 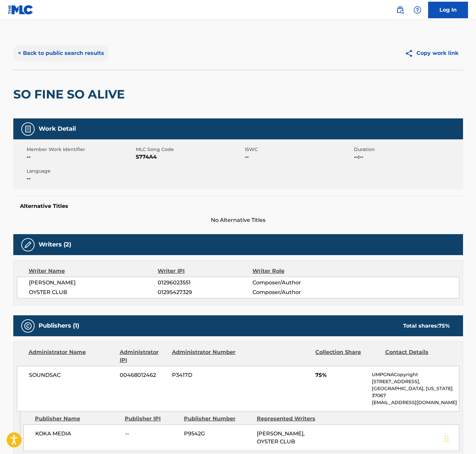 What do you see at coordinates (94, 292) in the screenshot?
I see `span: OYSTER CLUB` at bounding box center [94, 292].